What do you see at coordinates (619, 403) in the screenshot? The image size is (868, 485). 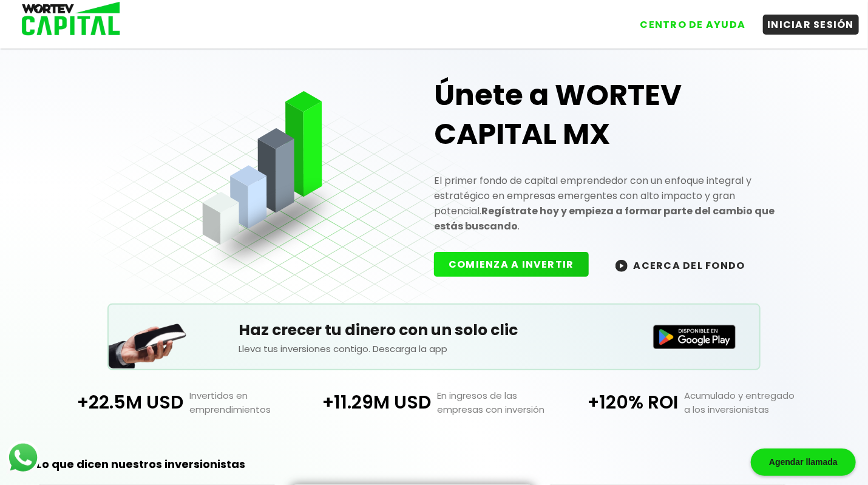 I see `p: +120% ROI` at bounding box center [619, 403].